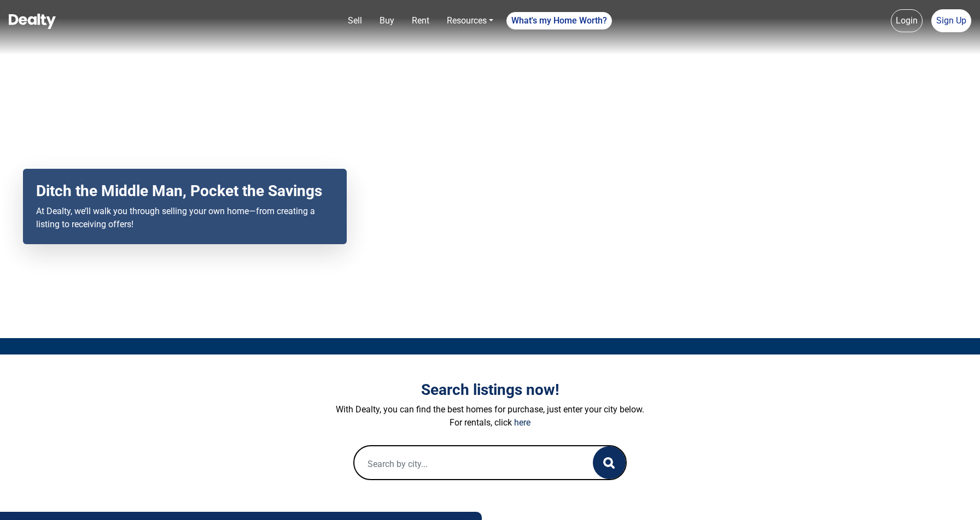 The width and height of the screenshot is (980, 520). What do you see at coordinates (355, 20) in the screenshot?
I see `a: Sell` at bounding box center [355, 20].